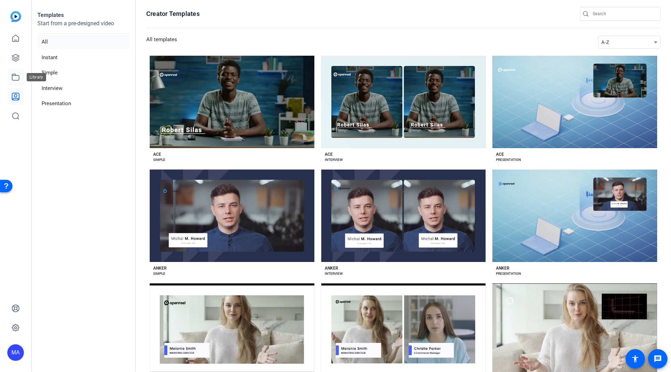 The width and height of the screenshot is (671, 372). I want to click on mat-icon: accessibility, so click(635, 359).